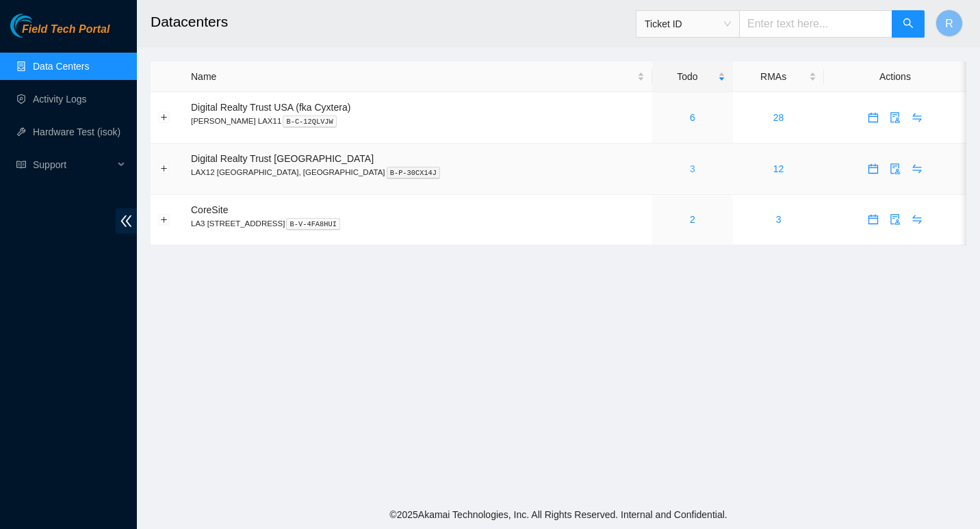  What do you see at coordinates (558, 515) in the screenshot?
I see `footer: © 2025 Akamai Technologies, Inc. All Rights Reserved. Internal and Confidential.` at bounding box center [558, 515].